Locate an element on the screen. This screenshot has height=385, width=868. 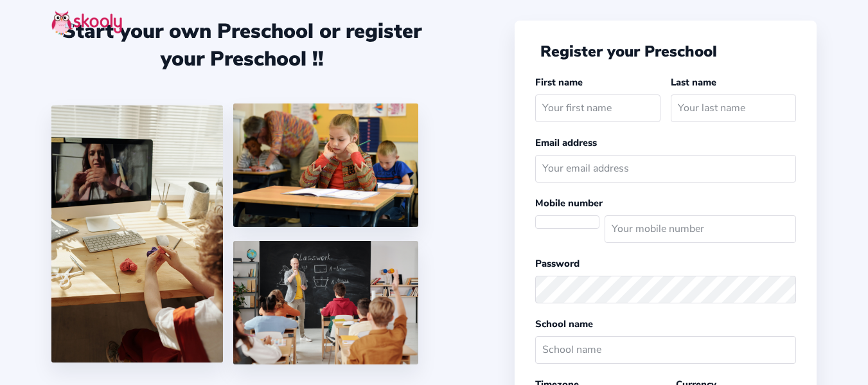
img: 4.png is located at coordinates (326, 165).